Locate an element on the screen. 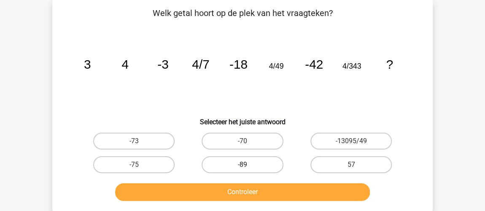  button: Controleer is located at coordinates (243, 192).